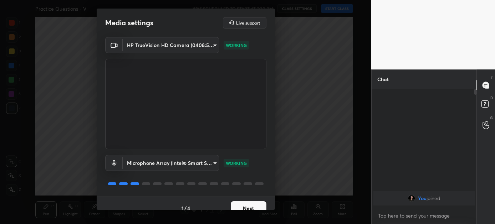 This screenshot has height=224, width=495. I want to click on img: e08afb1adbab4fda801bfe2e535ac9a4.jpg, so click(412, 199).